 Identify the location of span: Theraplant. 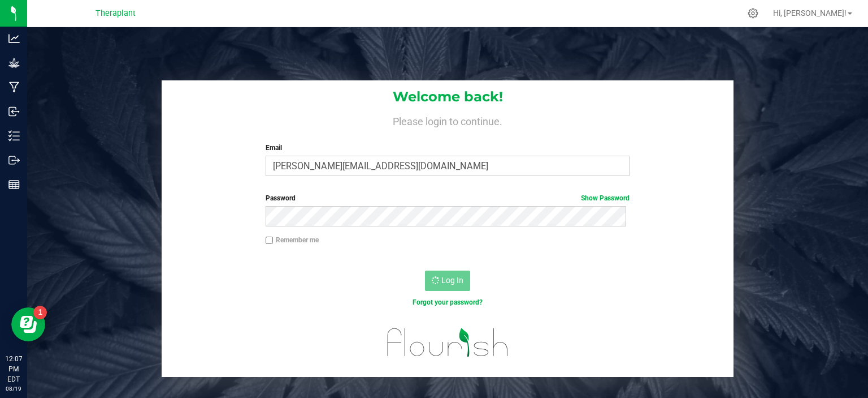
(115, 13).